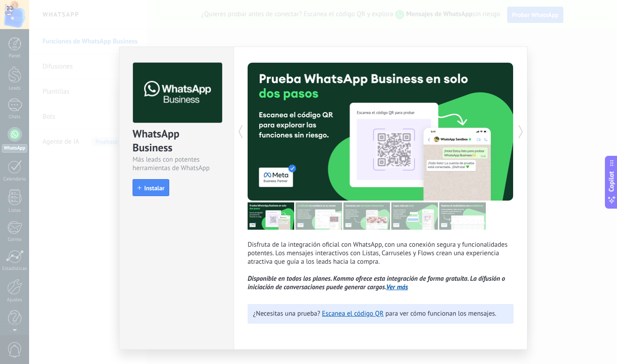  What do you see at coordinates (463, 216) in the screenshot?
I see `img: tour_image_cc377002d0016b7ebaeb4dbe65cb2175.png` at bounding box center [463, 216].